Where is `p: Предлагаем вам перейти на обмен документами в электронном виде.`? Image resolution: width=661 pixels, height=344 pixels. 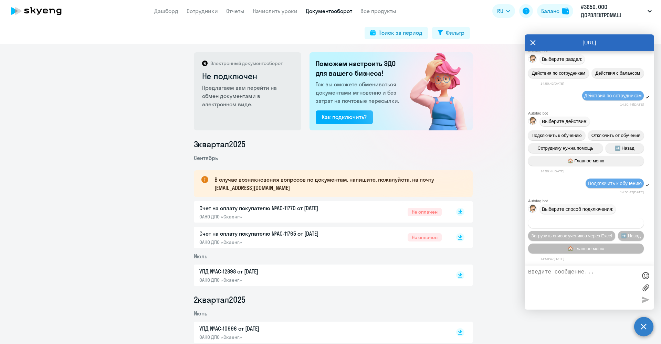 p: Предлагаем вам перейти на обмен документами в электронном виде. is located at coordinates (248, 96).